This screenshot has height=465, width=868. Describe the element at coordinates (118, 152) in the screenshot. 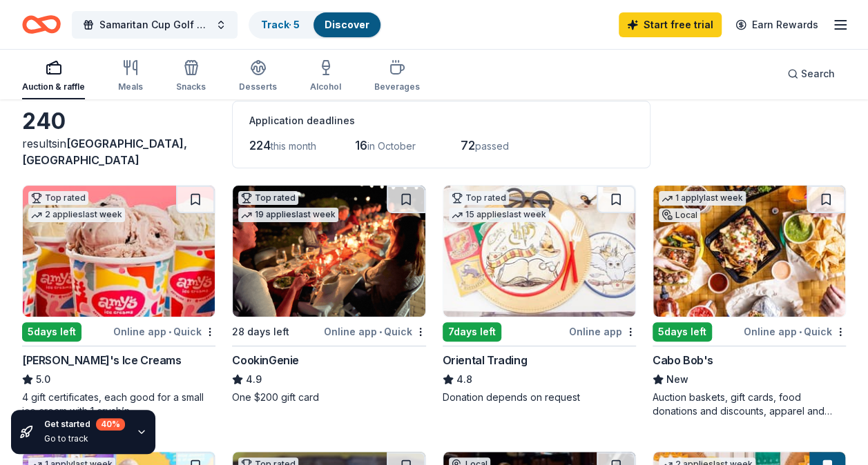

I see `div: results` at that location.